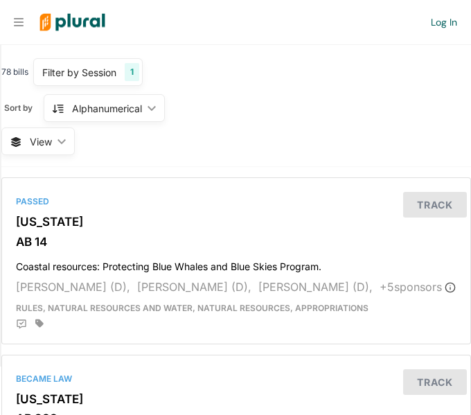 The image size is (471, 415). What do you see at coordinates (107, 108) in the screenshot?
I see `div: Alphanumerical` at bounding box center [107, 108].